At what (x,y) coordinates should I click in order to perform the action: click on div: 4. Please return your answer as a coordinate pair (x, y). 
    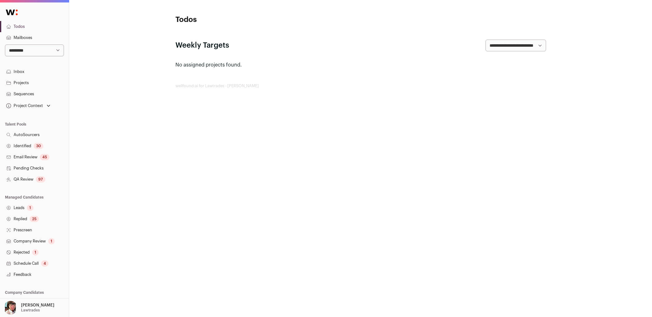
    Looking at the image, I should click on (45, 263).